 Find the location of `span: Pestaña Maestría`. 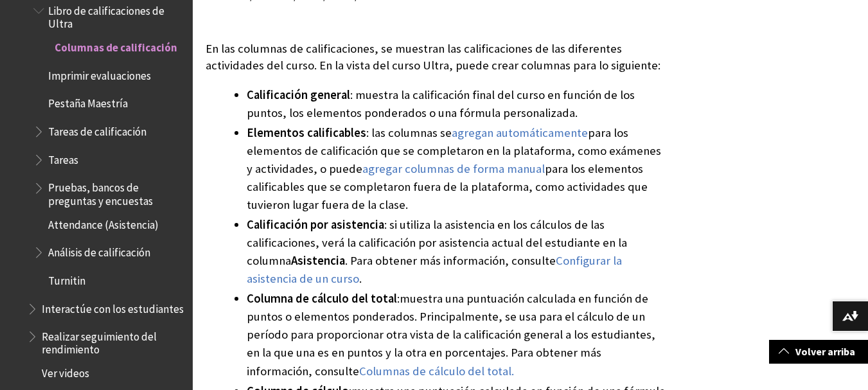

span: Pestaña Maestría is located at coordinates (88, 101).